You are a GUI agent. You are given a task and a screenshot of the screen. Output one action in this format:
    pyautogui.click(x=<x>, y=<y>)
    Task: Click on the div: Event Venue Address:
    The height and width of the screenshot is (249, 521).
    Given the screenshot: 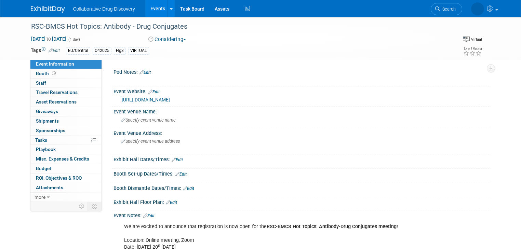 What is the action you would take?
    pyautogui.click(x=302, y=132)
    